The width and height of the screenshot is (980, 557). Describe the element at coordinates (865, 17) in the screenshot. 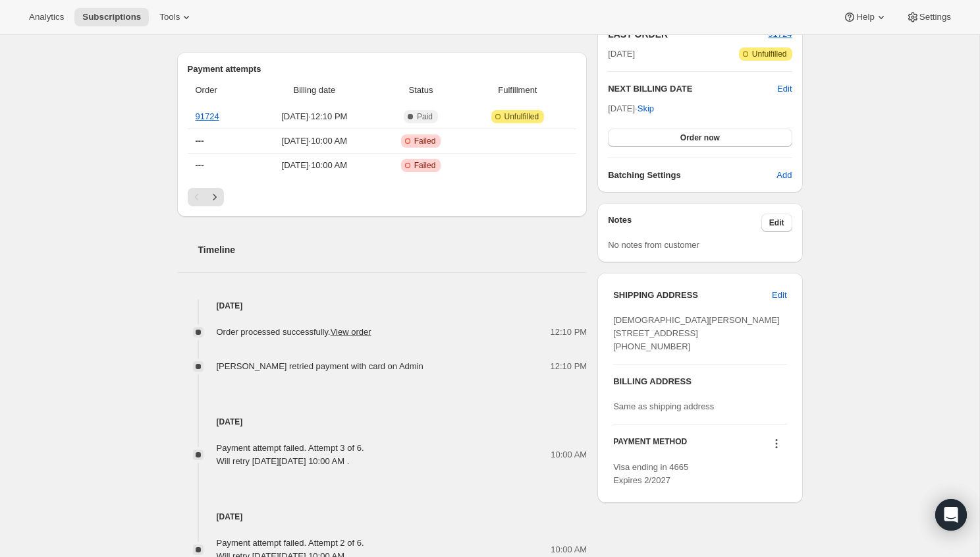

I see `span: Help` at that location.